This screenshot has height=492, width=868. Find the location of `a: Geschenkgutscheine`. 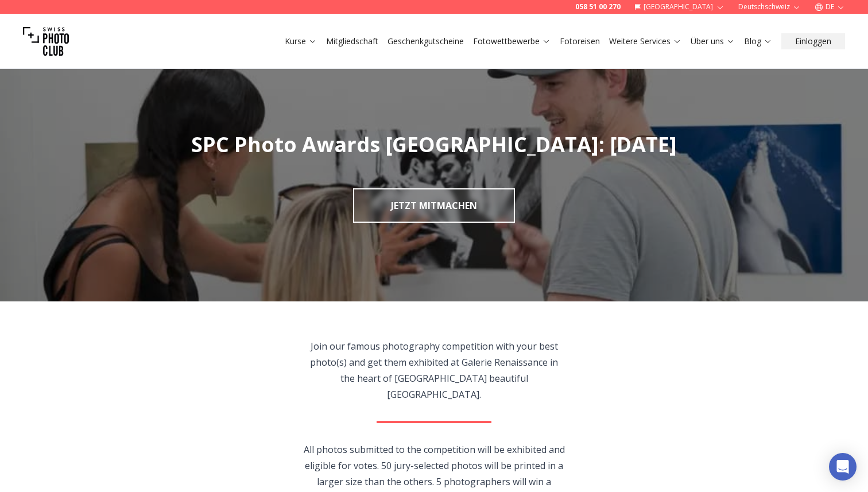

a: Geschenkgutscheine is located at coordinates (425, 41).